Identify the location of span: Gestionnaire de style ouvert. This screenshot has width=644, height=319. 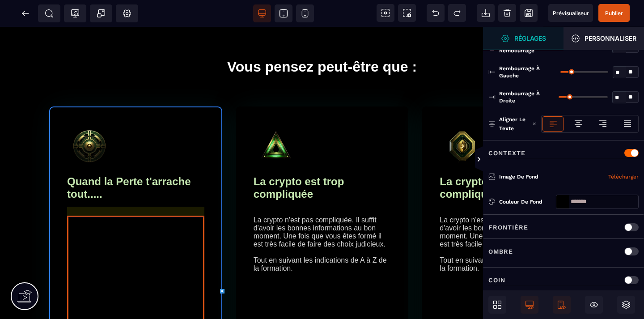
(604, 39).